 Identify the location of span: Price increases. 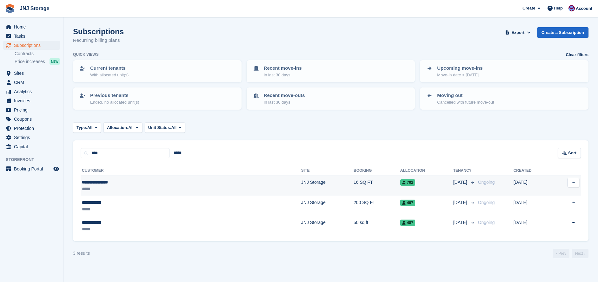
(30, 62).